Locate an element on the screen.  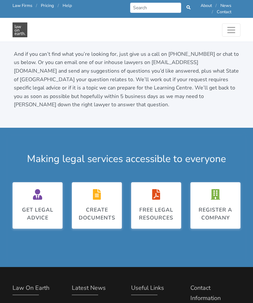
div: Create Documents is located at coordinates (97, 214).